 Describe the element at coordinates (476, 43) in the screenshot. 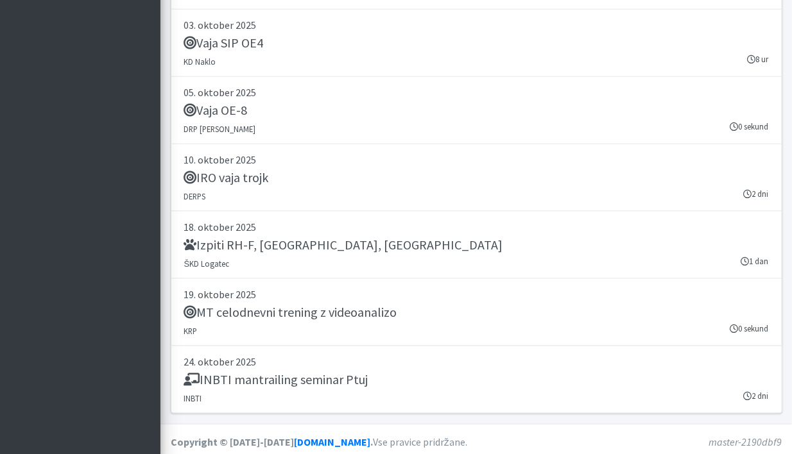

I see `a: 03. oktober 2025 Vaja SIP OE4 KD Naklo 8 ur` at that location.